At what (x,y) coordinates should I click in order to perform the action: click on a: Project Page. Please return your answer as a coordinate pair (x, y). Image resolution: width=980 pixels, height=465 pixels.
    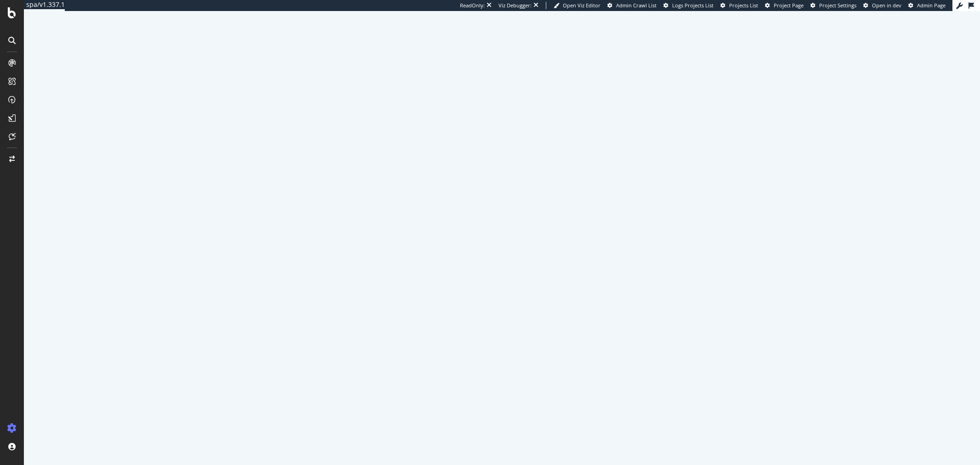
    Looking at the image, I should click on (785, 6).